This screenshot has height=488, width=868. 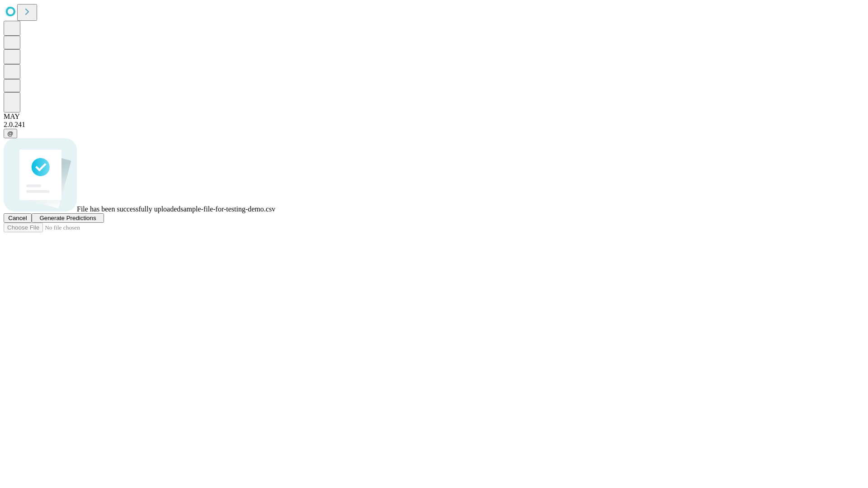 What do you see at coordinates (18, 218) in the screenshot?
I see `span: Cancel` at bounding box center [18, 218].